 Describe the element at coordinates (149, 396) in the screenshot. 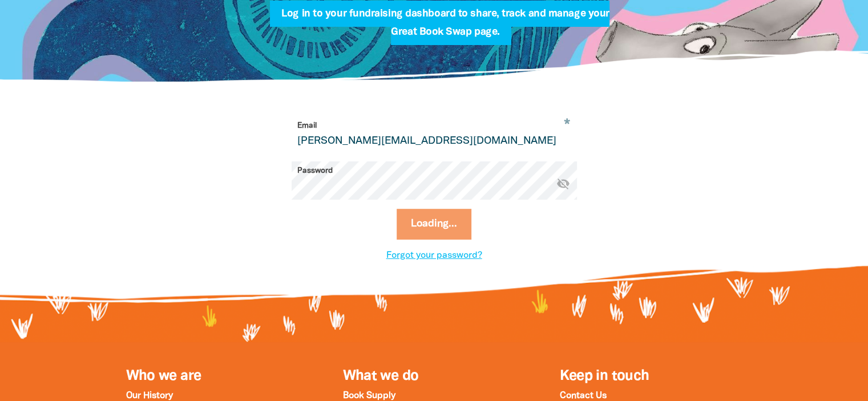

I see `strong: Our History` at that location.